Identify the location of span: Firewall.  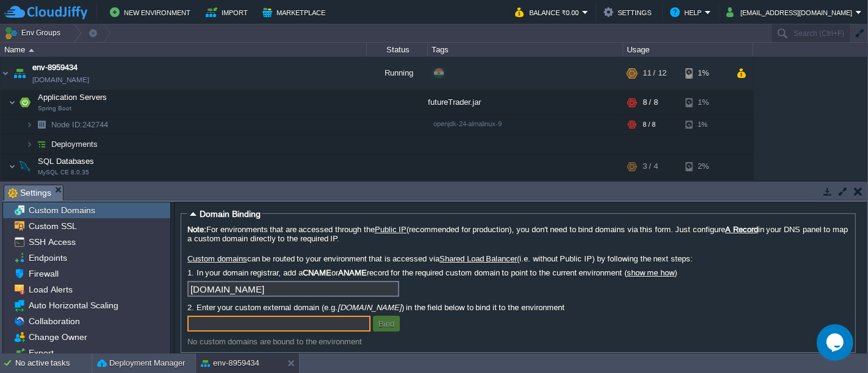
(44, 274).